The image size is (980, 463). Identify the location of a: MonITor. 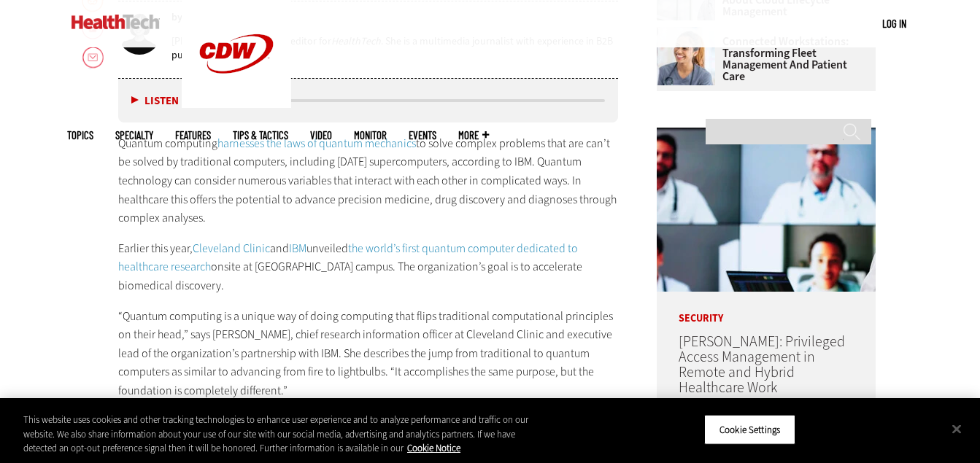
(370, 135).